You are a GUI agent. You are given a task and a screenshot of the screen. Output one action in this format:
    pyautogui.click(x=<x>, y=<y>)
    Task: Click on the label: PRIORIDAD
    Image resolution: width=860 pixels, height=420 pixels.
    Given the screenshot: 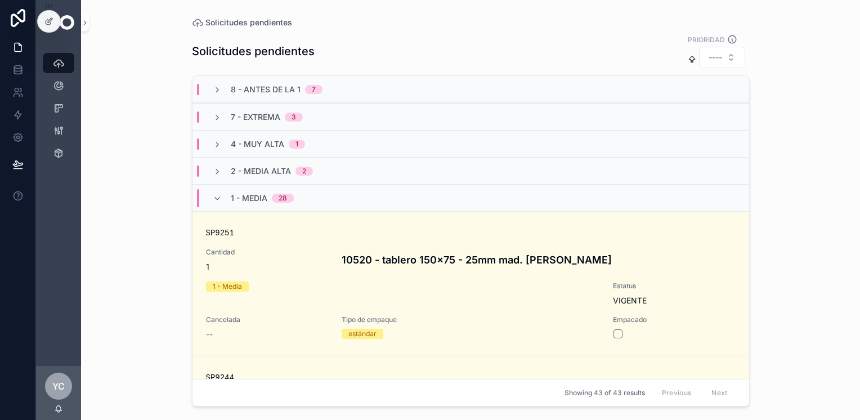 What is the action you would take?
    pyautogui.click(x=706, y=39)
    